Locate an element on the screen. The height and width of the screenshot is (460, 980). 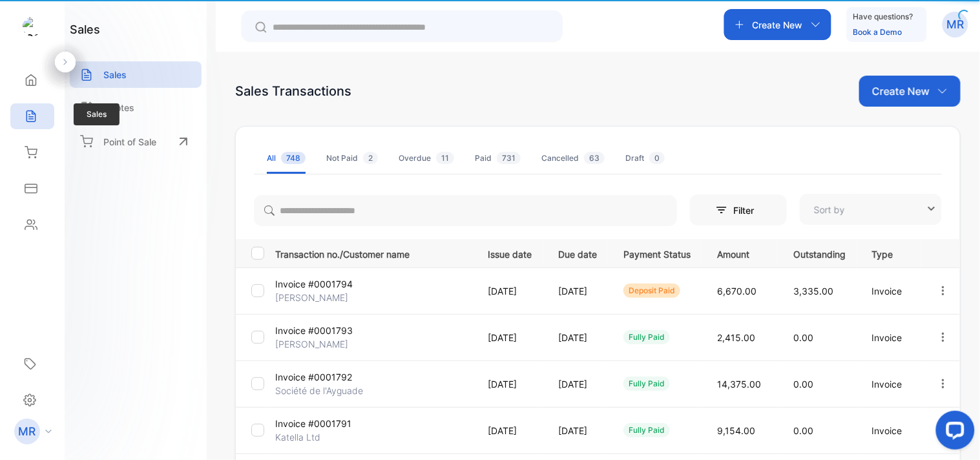
div: deposit paid is located at coordinates (652, 291).